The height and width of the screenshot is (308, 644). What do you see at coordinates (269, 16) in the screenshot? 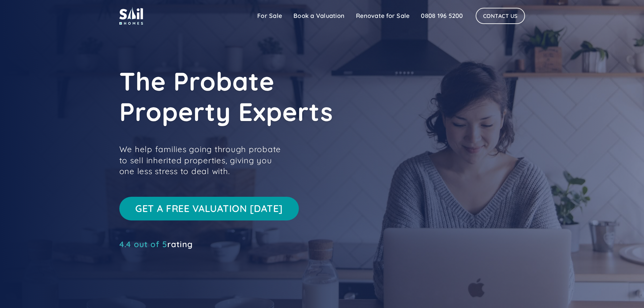
I see `a: For Sale` at bounding box center [269, 16].